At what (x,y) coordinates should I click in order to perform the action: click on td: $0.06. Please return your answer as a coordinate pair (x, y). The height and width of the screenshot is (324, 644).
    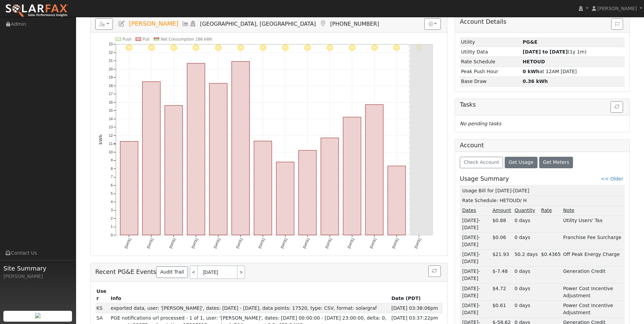
    Looking at the image, I should click on (502, 241).